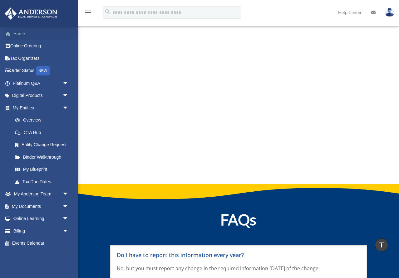  I want to click on a: My Anderson Teamarrow_drop_down, so click(41, 194).